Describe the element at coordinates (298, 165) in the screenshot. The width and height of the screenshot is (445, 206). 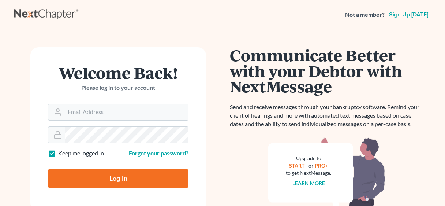
I see `a: START+` at that location.